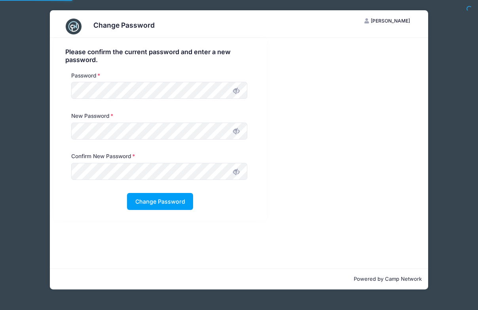 The width and height of the screenshot is (478, 310). Describe the element at coordinates (74, 26) in the screenshot. I see `img: CampNetwork` at that location.